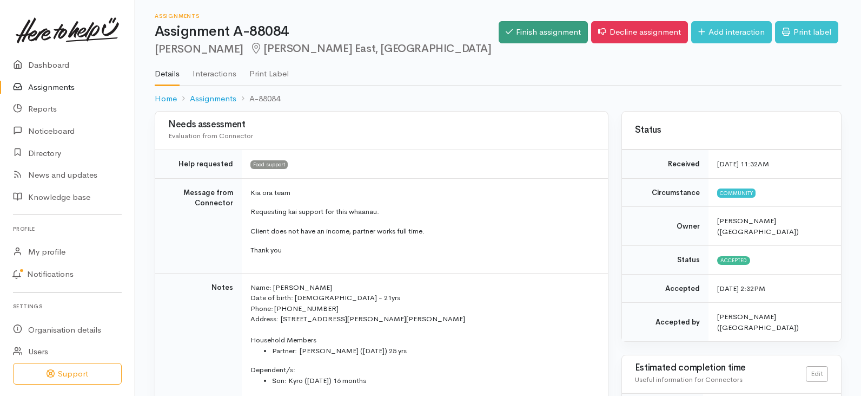  What do you see at coordinates (689, 379) in the screenshot?
I see `span: Useful information for Connectors` at bounding box center [689, 379].